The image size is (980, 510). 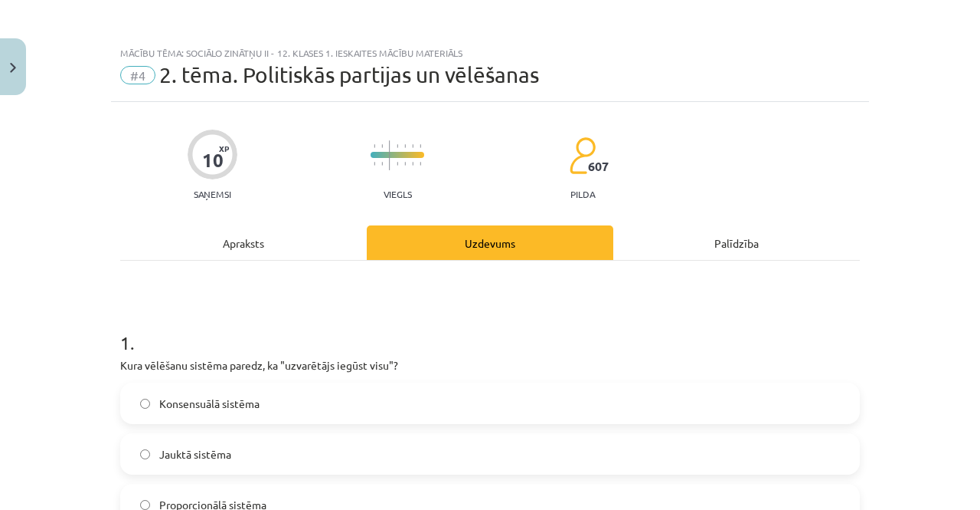 What do you see at coordinates (490, 53) in the screenshot?
I see `div: Mācību tēma: Sociālo zinātņu ii - 12. klases 1. ieskaites mācību materiāls` at bounding box center [490, 53].